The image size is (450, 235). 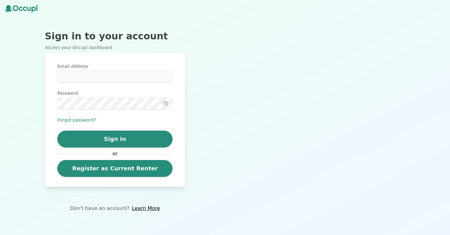 I want to click on span: or, so click(x=115, y=154).